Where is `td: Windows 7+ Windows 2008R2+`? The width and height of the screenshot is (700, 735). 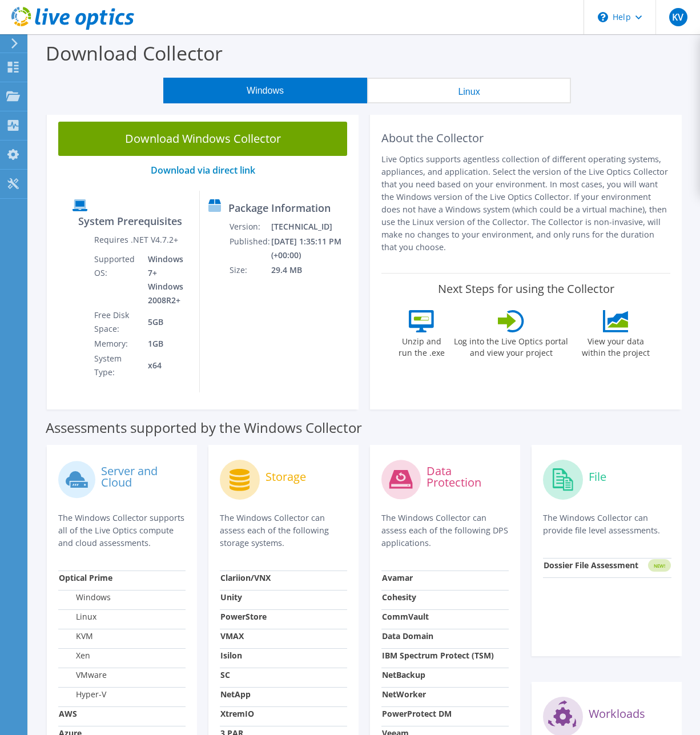 td: Windows 7+ Windows 2008R2+ is located at coordinates (165, 280).